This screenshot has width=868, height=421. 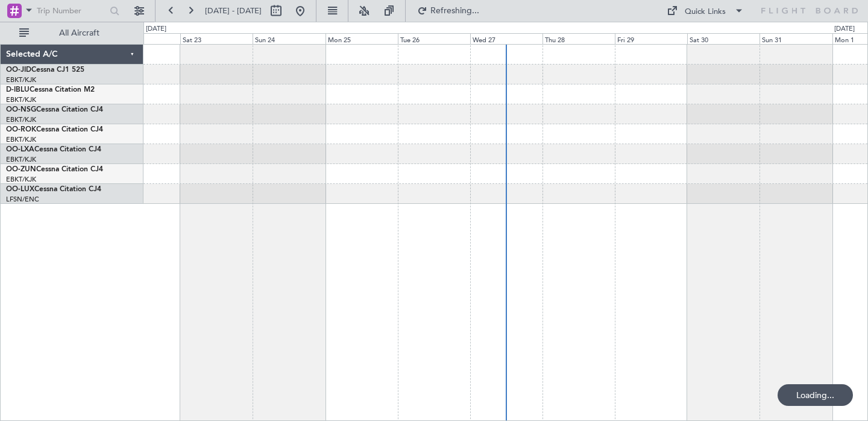 What do you see at coordinates (50, 90) in the screenshot?
I see `a: D-IBLUCessna Citation M2` at bounding box center [50, 90].